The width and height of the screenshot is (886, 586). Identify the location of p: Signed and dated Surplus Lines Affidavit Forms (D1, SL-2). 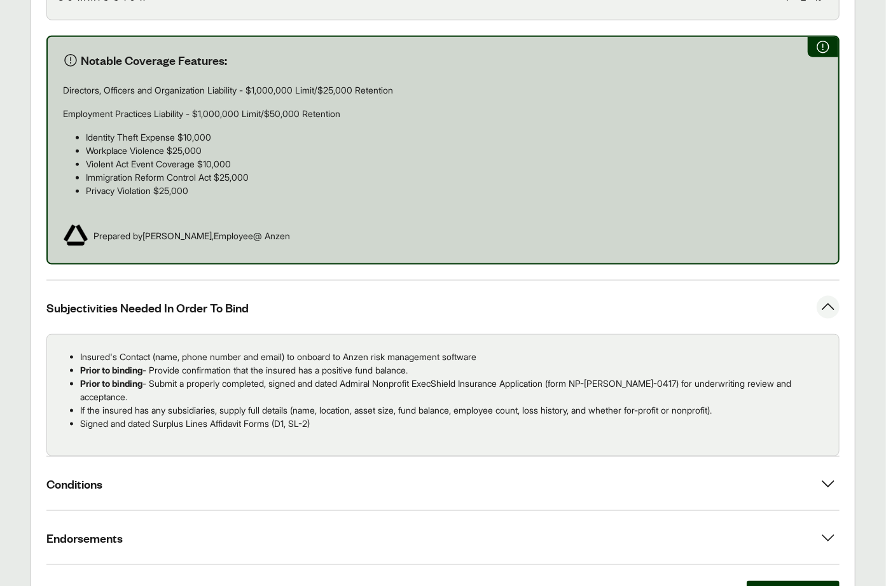
(454, 423).